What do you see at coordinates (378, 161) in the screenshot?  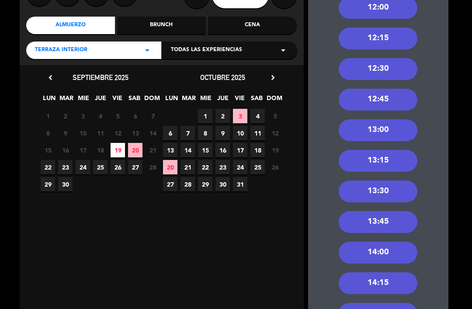 I see `div: 13:15` at bounding box center [378, 161].